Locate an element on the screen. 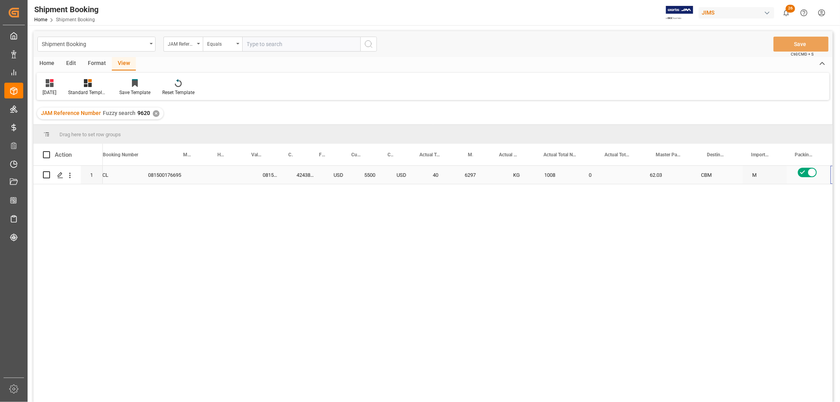  span: Master Pack Weight (UOM) Manual is located at coordinates (470, 155).